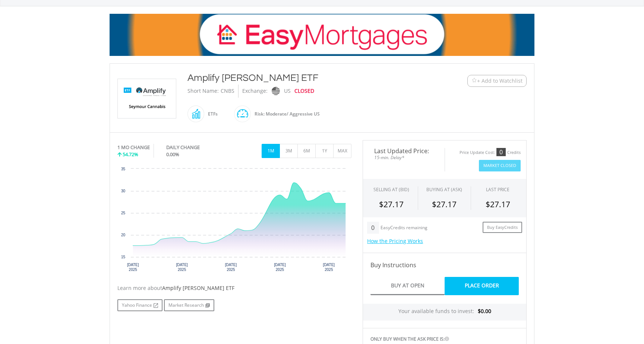 This screenshot has height=344, width=644. I want to click on div: 1 MO CHANGE, so click(133, 147).